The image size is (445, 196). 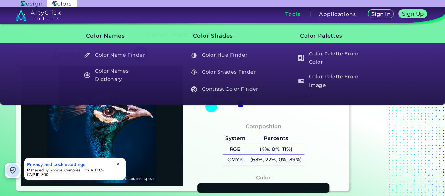 What do you see at coordinates (118, 55) in the screenshot?
I see `a: Color Name Finder` at bounding box center [118, 55].